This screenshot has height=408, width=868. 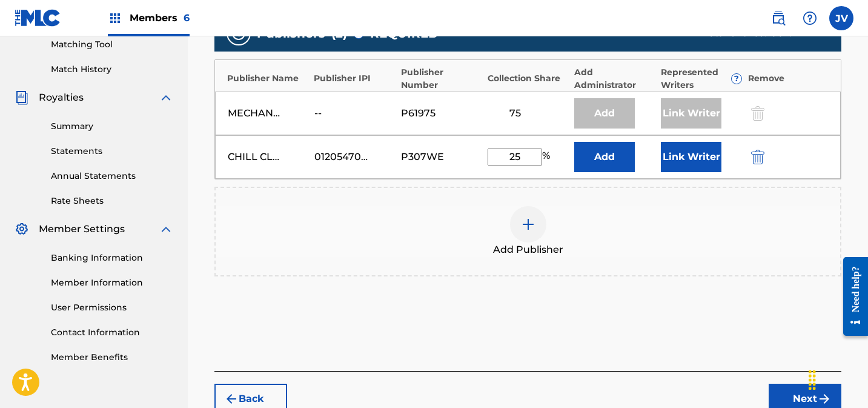 I want to click on a: Match History, so click(x=112, y=69).